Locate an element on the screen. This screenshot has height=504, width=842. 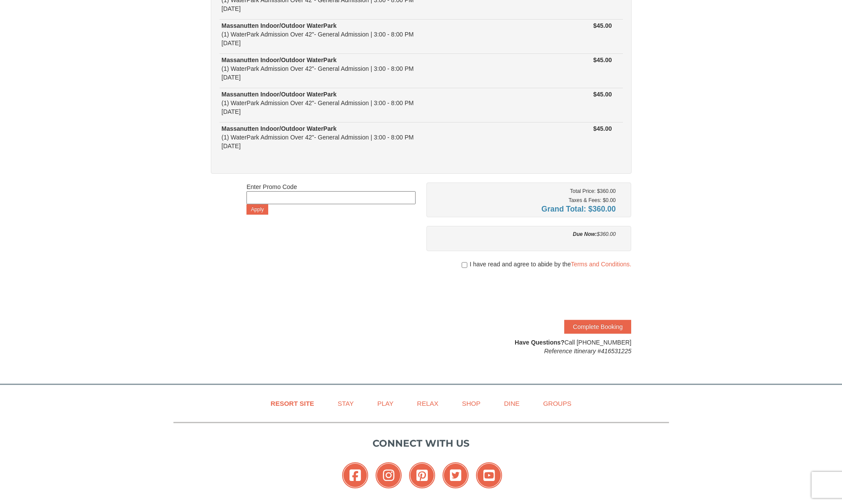
a: Relax is located at coordinates (427, 404).